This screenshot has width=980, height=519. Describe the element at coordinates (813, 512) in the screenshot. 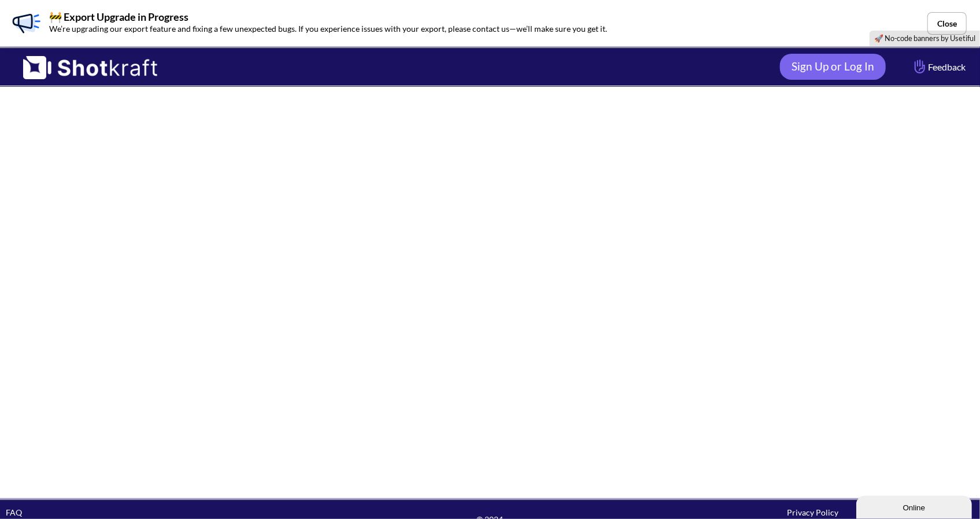

I see `div: Privacy Policy` at that location.